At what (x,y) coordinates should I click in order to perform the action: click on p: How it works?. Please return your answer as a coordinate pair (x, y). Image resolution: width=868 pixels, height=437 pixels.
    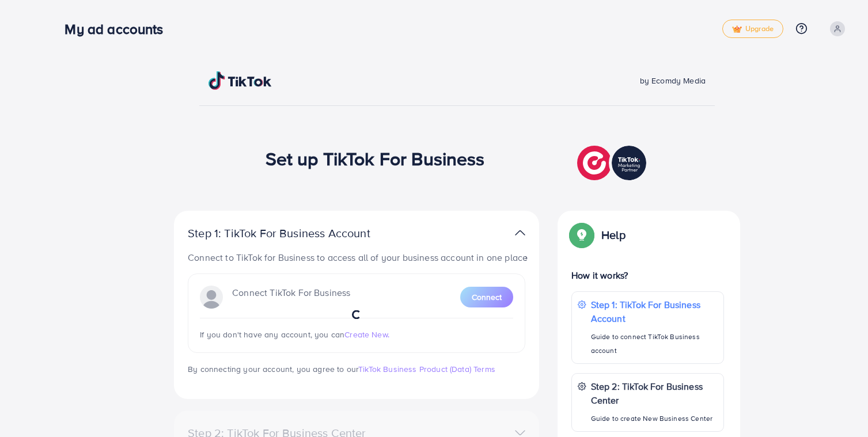
    Looking at the image, I should click on (648, 276).